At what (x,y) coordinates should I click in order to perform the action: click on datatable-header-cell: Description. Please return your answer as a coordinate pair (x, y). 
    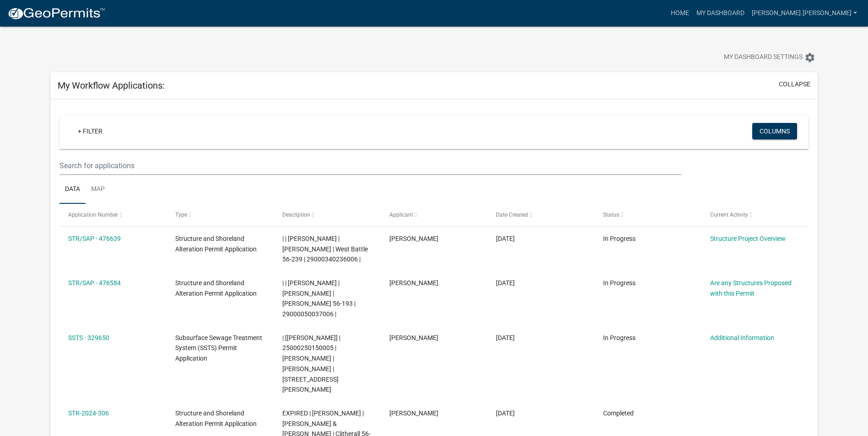
    Looking at the image, I should click on (327, 215).